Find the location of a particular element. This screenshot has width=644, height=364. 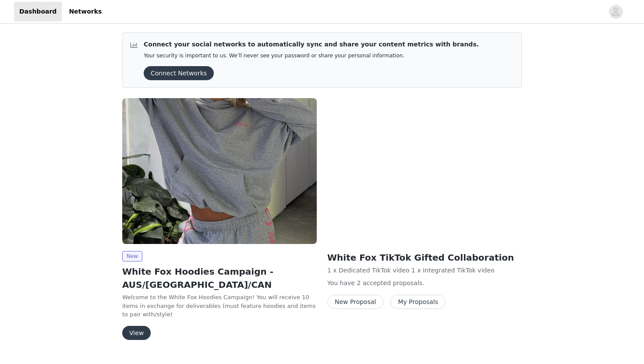

p: 1 x Dedicated TikTok video 1 x Integrated TikTok video is located at coordinates (425, 270).